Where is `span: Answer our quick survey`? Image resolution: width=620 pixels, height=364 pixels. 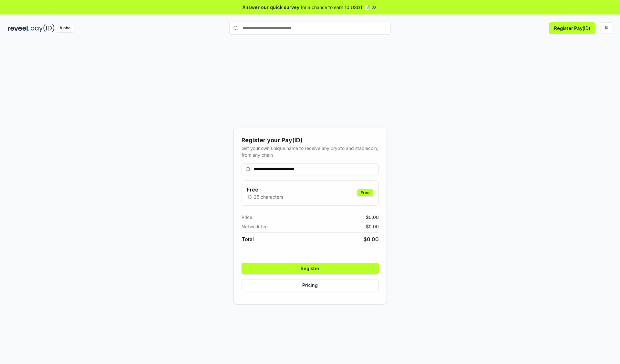 span: Answer our quick survey is located at coordinates (271, 7).